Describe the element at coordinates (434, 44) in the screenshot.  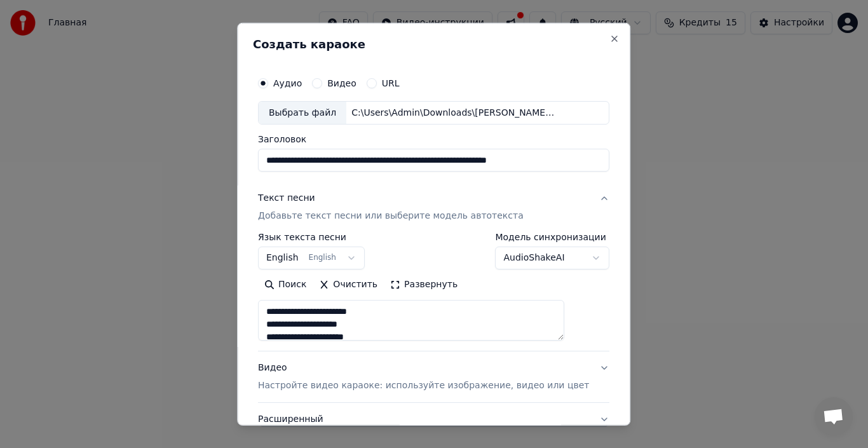
I see `h2: Создать караоке` at that location.